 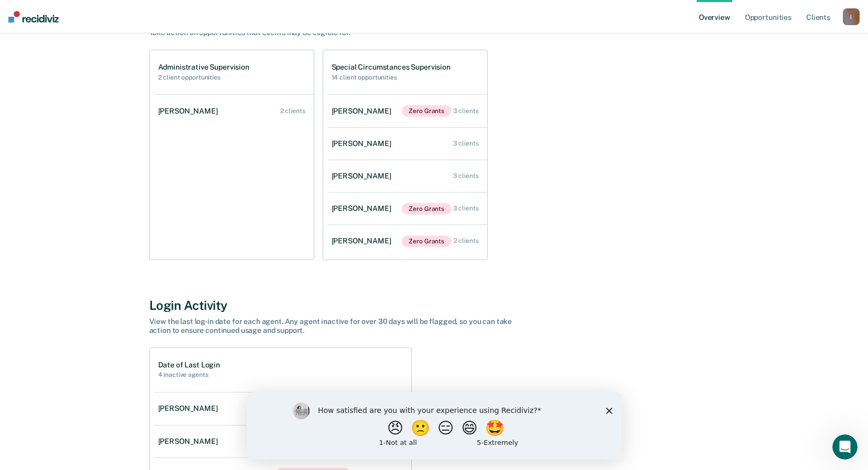 I want to click on div: 1 - Not at all, so click(x=120, y=51).